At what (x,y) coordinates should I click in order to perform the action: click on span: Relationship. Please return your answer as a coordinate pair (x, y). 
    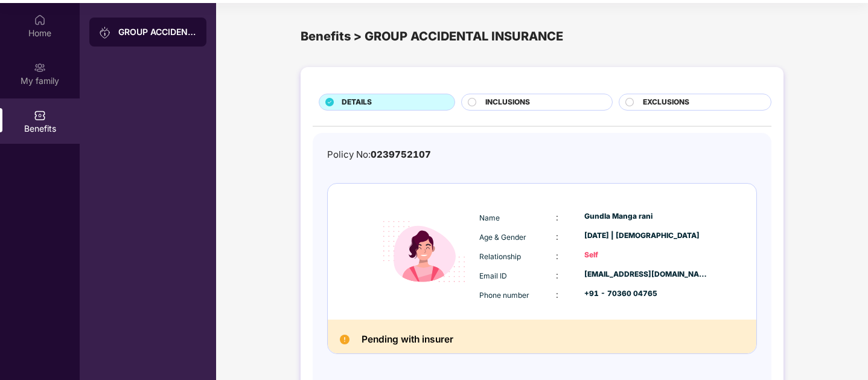
    Looking at the image, I should click on (500, 256).